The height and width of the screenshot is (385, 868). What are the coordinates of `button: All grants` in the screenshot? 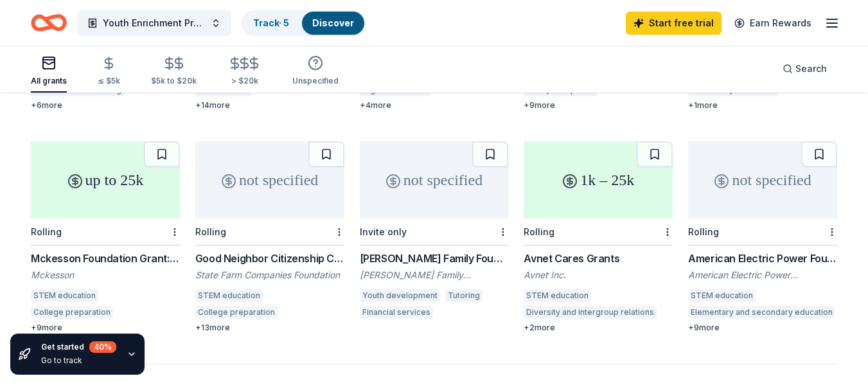 It's located at (49, 71).